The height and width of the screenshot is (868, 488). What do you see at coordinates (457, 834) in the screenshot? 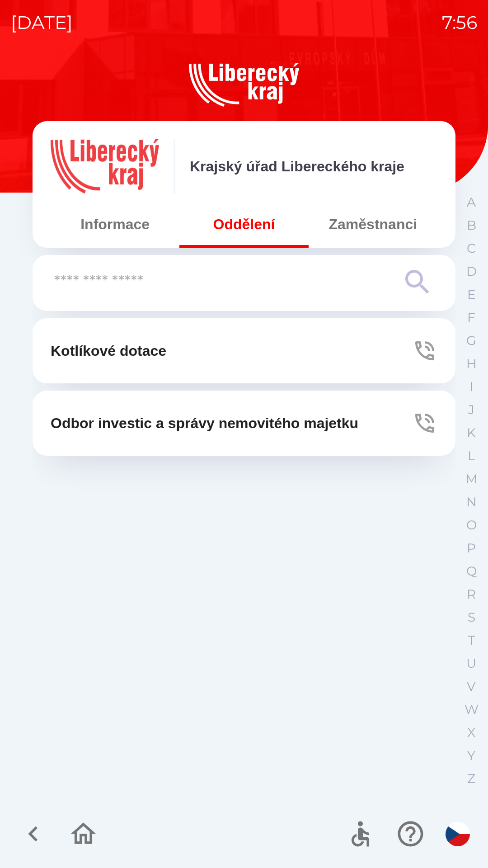
I see `img: cs flag` at bounding box center [457, 834].